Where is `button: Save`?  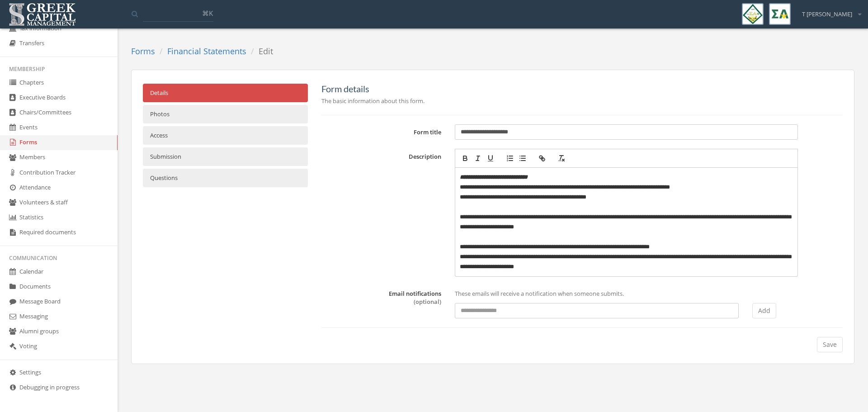
button: Save is located at coordinates (830, 345).